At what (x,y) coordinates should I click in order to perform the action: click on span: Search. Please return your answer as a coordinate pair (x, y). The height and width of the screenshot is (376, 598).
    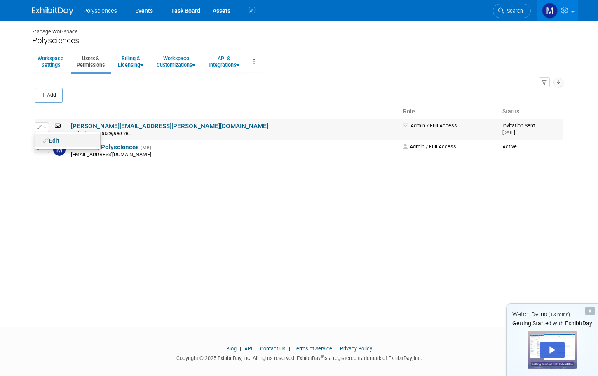
    Looking at the image, I should click on (514, 11).